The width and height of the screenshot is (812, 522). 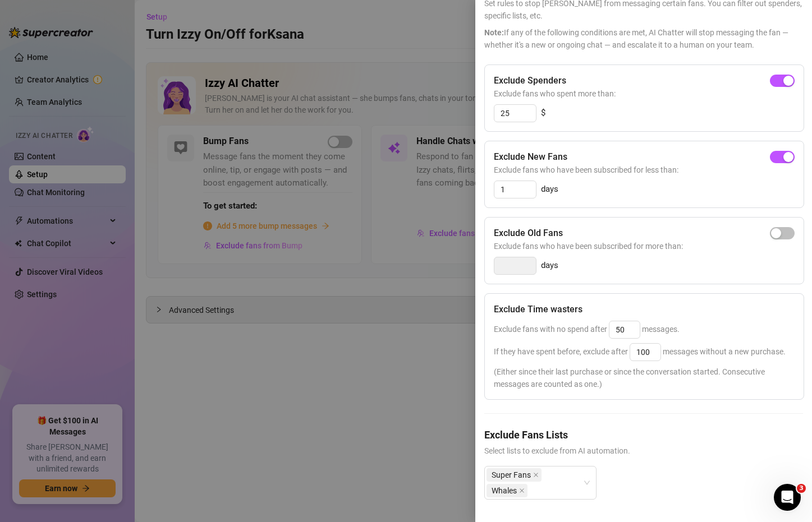 I want to click on h5: Exclude New Fans, so click(x=531, y=157).